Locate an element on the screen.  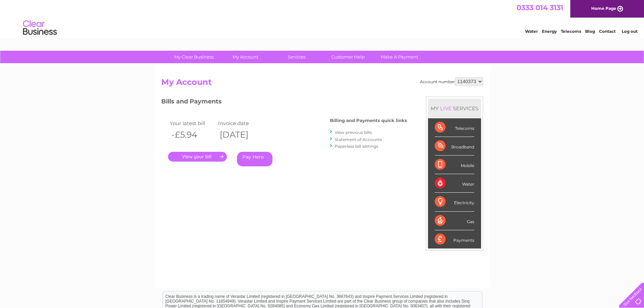
a: Blog is located at coordinates (590, 31).